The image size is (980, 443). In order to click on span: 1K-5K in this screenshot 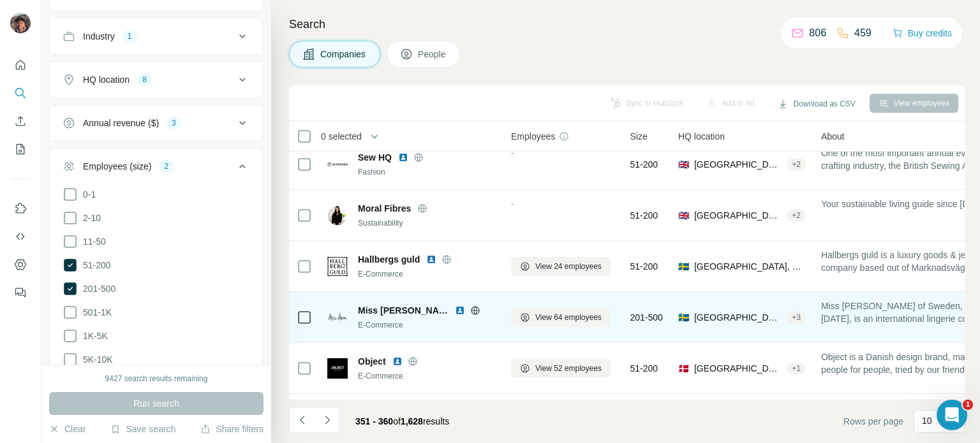, I will do `click(92, 336)`.